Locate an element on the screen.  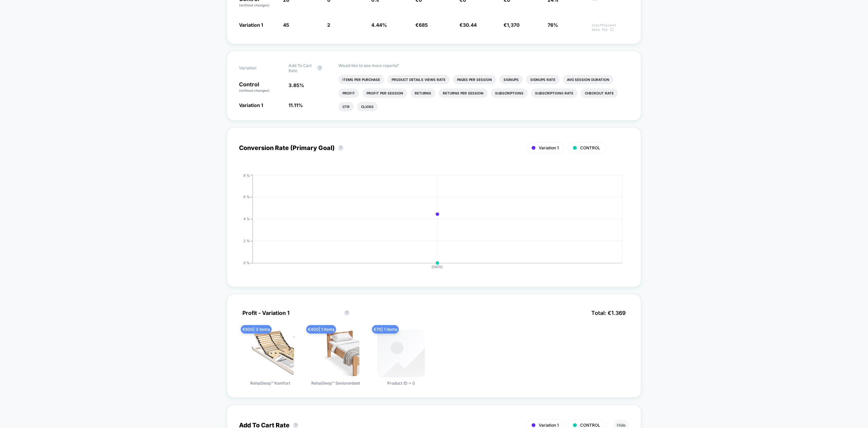
p: Control is located at coordinates (261, 88).